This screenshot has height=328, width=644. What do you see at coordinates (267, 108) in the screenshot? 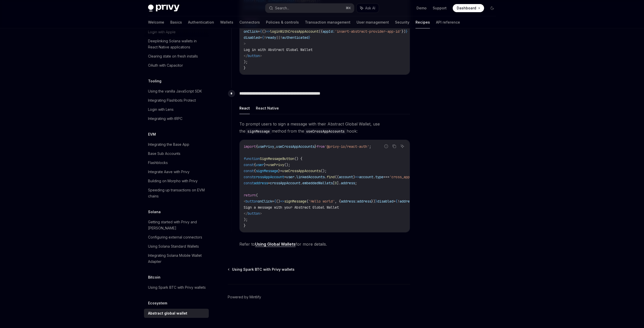
I see `button: React Native` at bounding box center [267, 108].